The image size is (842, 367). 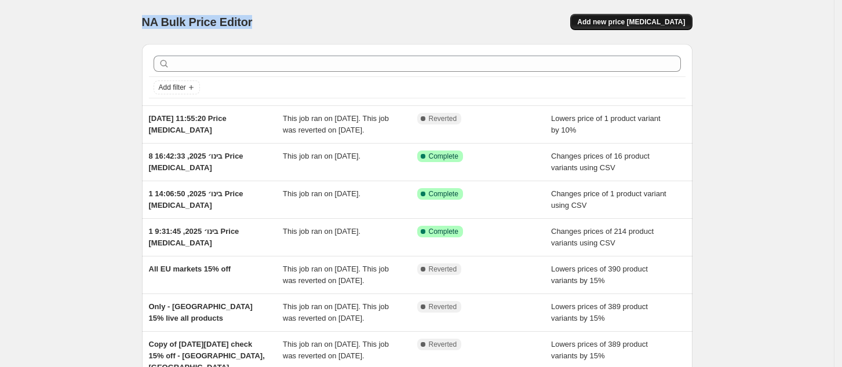 I want to click on span: All EU markets 15% off, so click(x=190, y=269).